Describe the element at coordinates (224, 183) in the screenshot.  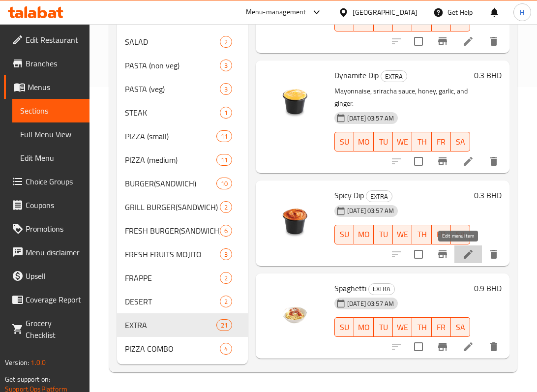
I see `span: 10` at that location.